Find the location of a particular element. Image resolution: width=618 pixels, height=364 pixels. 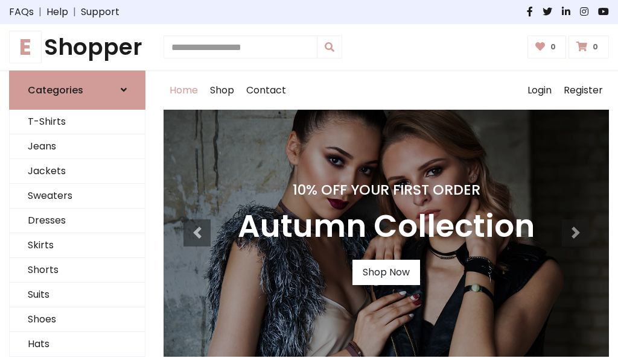

a: Home is located at coordinates (183, 91).